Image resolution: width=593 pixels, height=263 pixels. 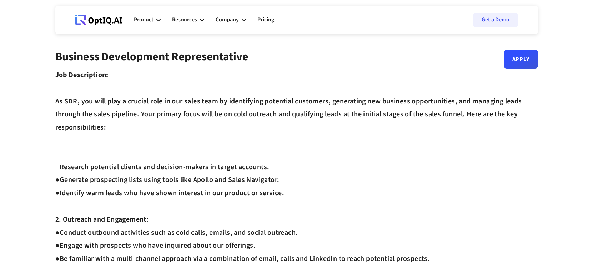 What do you see at coordinates (266, 20) in the screenshot?
I see `a: Pricing` at bounding box center [266, 20].